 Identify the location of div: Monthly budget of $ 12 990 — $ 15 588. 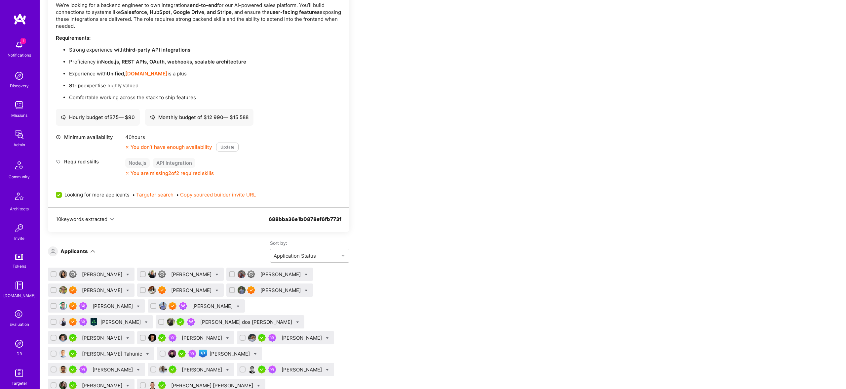
(199, 117).